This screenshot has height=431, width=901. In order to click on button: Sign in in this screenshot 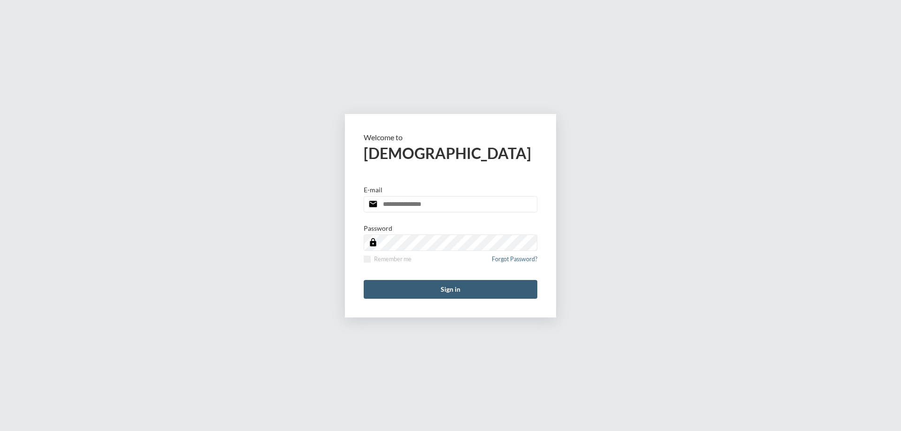, I will do `click(450, 290)`.